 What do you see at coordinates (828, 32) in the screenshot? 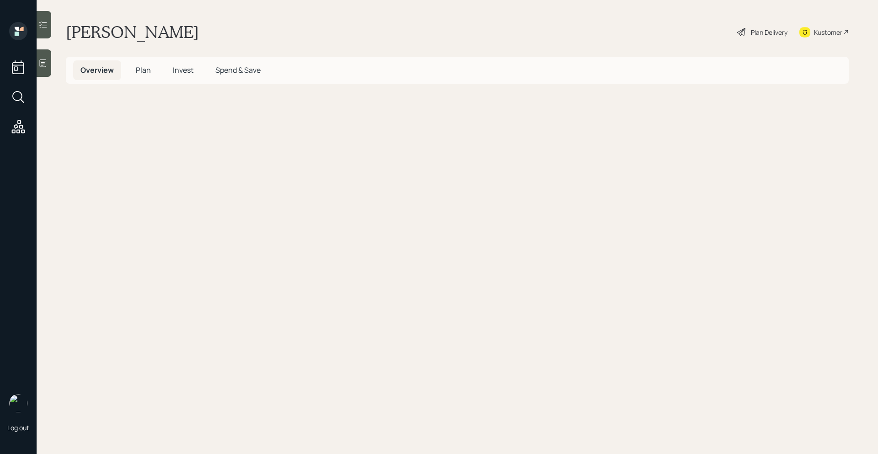
I see `div: Kustomer` at bounding box center [828, 32].